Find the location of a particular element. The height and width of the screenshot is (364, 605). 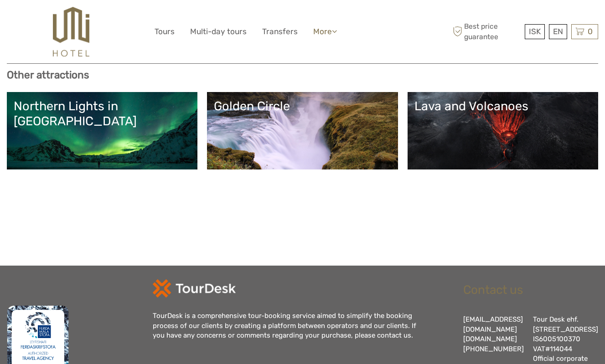

a: Multi-day tours is located at coordinates (219, 31).